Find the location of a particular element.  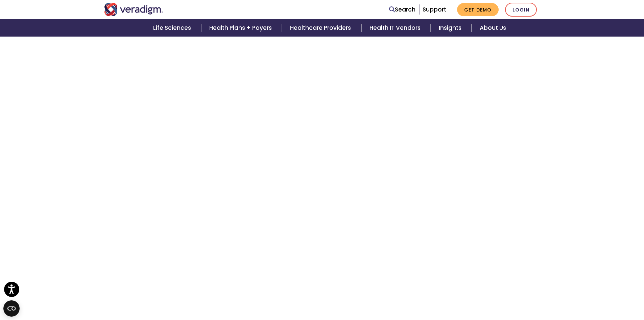

a: Insights is located at coordinates (451, 28).